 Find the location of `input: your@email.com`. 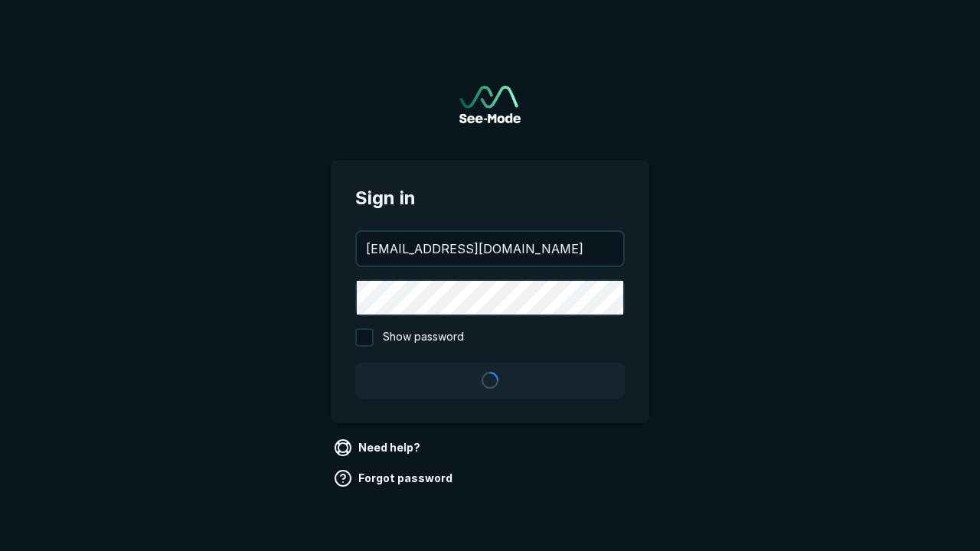

input: your@email.com is located at coordinates (490, 249).